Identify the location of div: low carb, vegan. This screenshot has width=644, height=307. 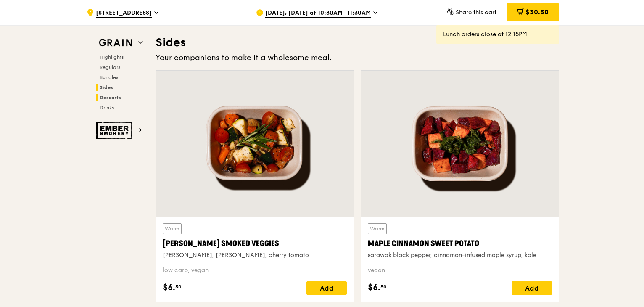
(255, 270).